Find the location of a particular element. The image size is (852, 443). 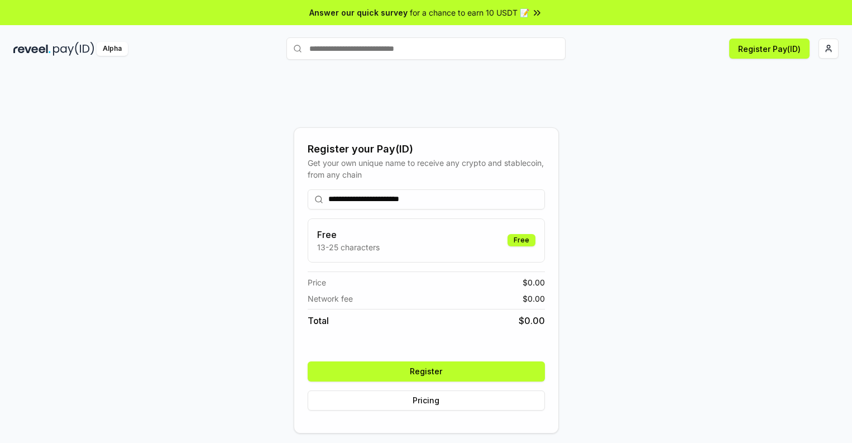

button: Register Pay(ID) is located at coordinates (769, 49).